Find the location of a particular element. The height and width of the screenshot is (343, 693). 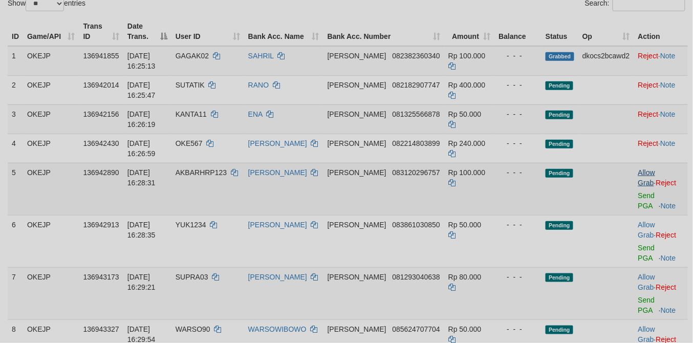

td: 4 is located at coordinates (15, 148).